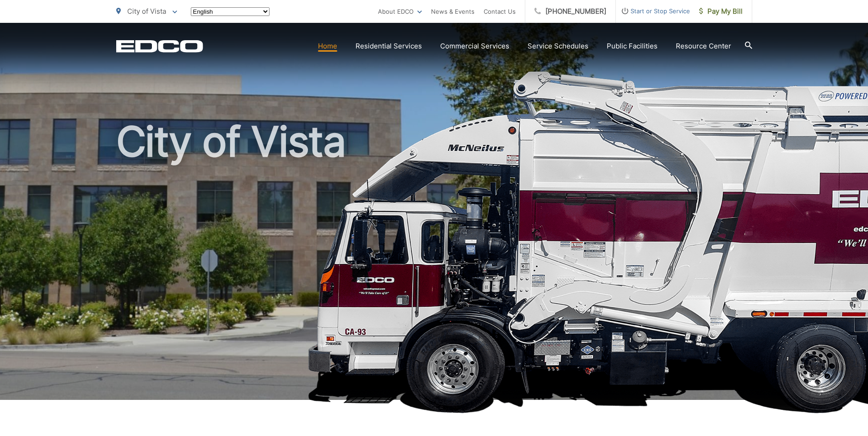 Image resolution: width=868 pixels, height=436 pixels. What do you see at coordinates (721, 11) in the screenshot?
I see `span: Pay My Bill` at bounding box center [721, 11].